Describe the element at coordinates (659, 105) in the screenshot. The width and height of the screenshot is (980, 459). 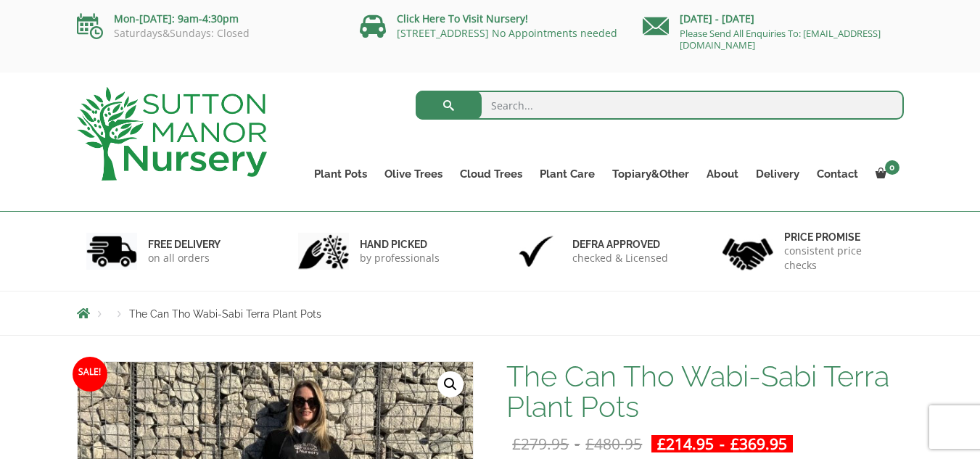
I see `input: Search...` at that location.